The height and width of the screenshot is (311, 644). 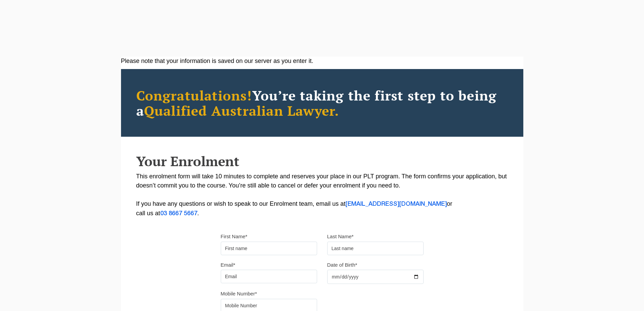 What do you see at coordinates (234, 236) in the screenshot?
I see `label: First Name*` at bounding box center [234, 236].